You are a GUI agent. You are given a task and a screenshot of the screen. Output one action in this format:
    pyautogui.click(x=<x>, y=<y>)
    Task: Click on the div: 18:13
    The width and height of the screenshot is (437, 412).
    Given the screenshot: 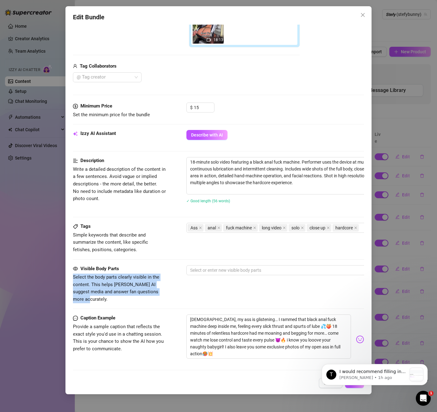 What is the action you would take?
    pyautogui.click(x=208, y=28)
    